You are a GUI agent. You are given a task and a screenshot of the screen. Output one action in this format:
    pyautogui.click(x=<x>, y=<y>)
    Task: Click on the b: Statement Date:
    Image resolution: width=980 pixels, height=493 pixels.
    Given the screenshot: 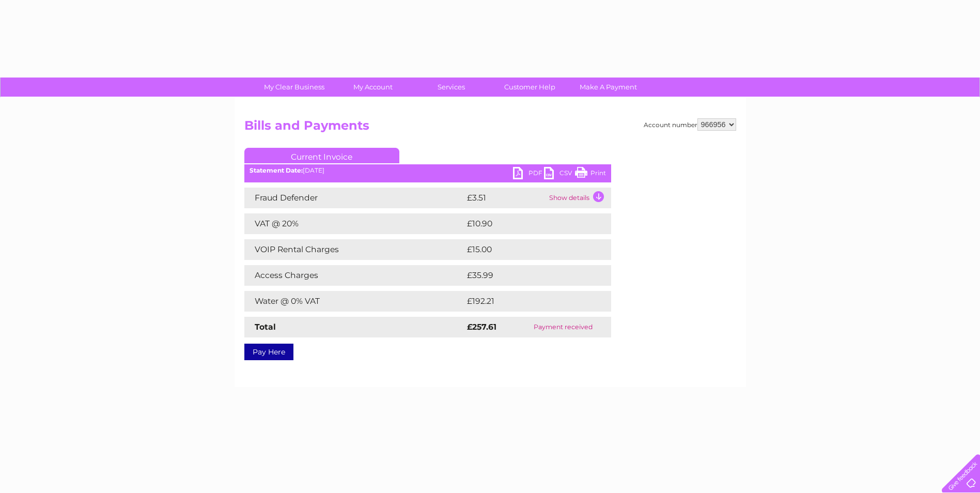 What is the action you would take?
    pyautogui.click(x=276, y=170)
    